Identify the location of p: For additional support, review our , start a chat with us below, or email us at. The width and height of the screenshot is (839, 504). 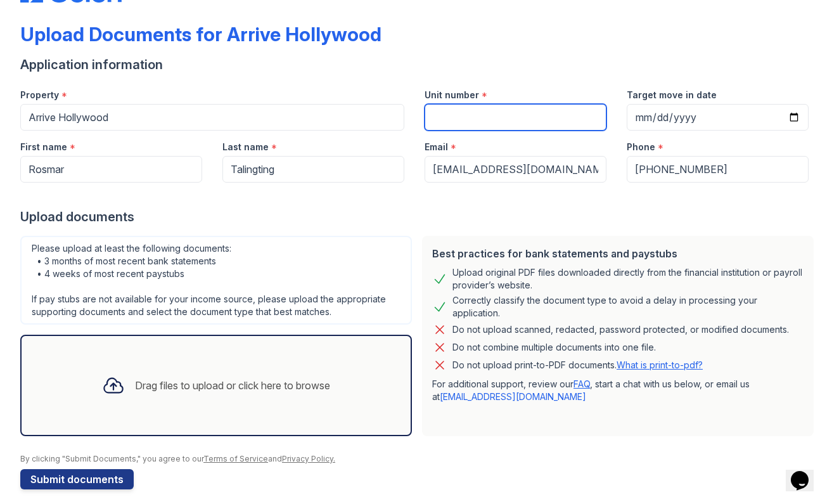
(617, 391).